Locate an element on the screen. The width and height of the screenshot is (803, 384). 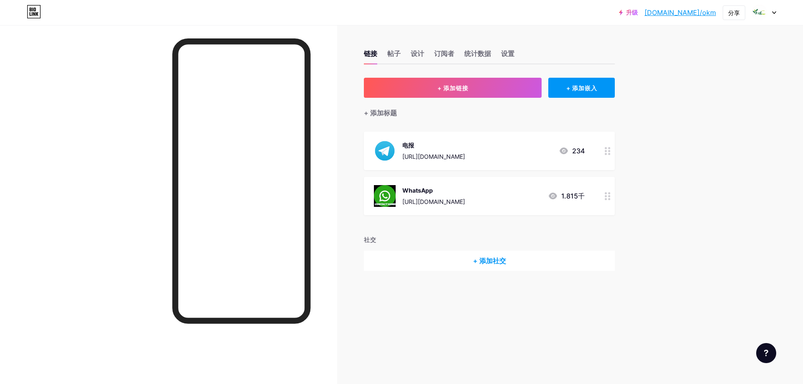
font: 订阅者 is located at coordinates (444, 54).